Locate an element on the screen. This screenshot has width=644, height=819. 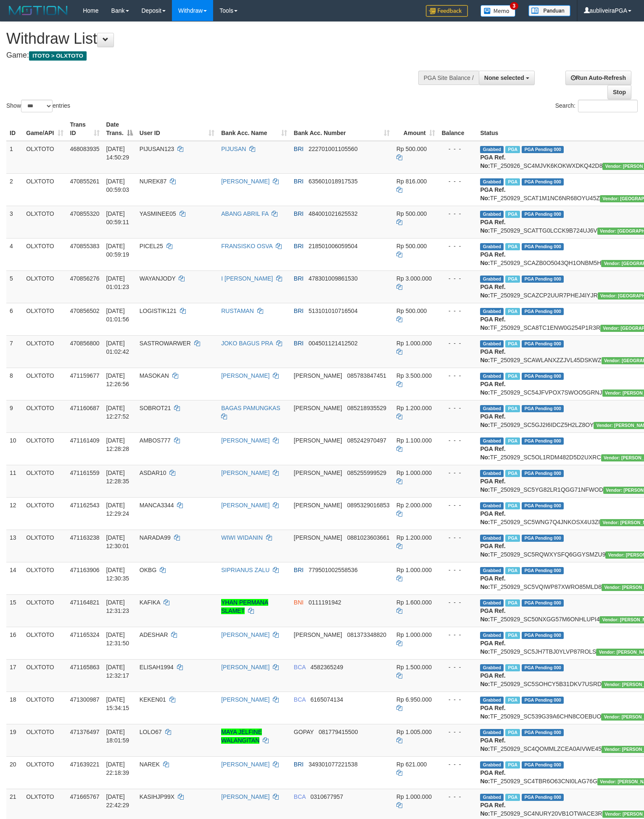
th: Trans ID: activate to sort column ascending is located at coordinates (85, 129).